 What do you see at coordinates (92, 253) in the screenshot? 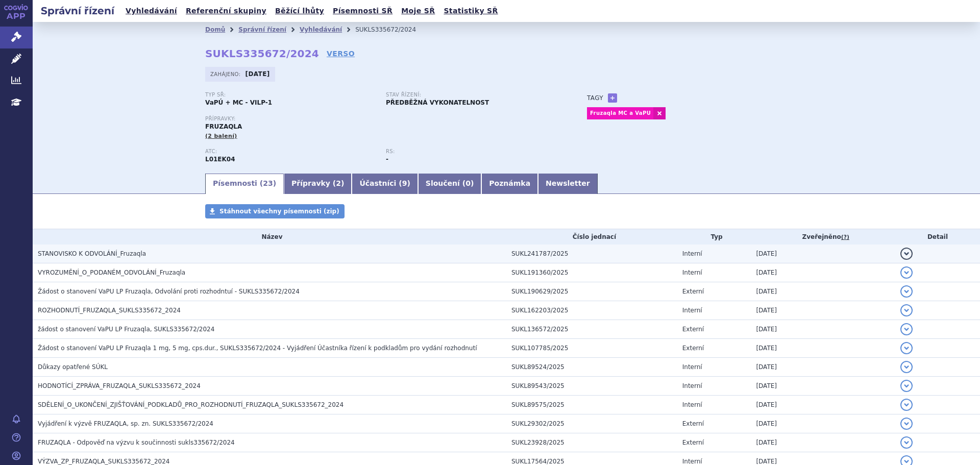
I see `span: STANOVISKO K ODVOLÁNÍ_Fruzaqla` at bounding box center [92, 253].